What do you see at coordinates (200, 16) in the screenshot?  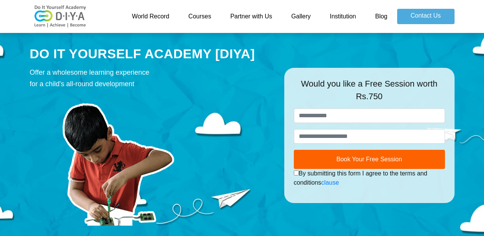 I see `a: Courses` at bounding box center [200, 16].